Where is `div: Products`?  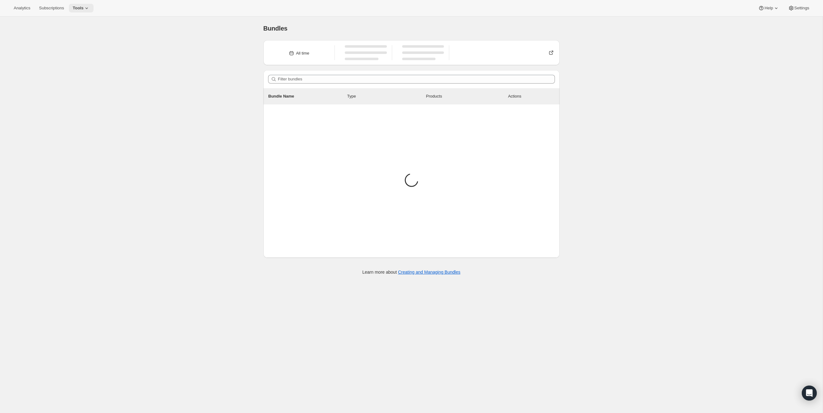 div: Products is located at coordinates (465, 96).